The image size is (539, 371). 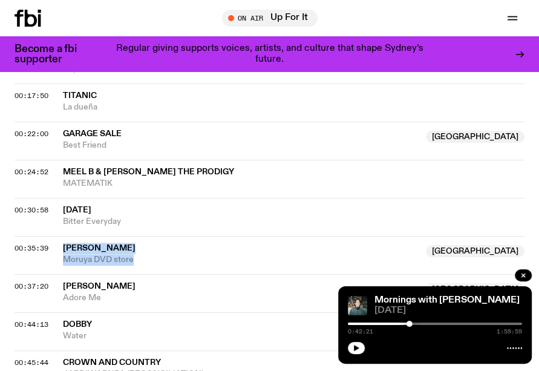 What do you see at coordinates (31, 286) in the screenshot?
I see `span: 00:37:20` at bounding box center [31, 286].